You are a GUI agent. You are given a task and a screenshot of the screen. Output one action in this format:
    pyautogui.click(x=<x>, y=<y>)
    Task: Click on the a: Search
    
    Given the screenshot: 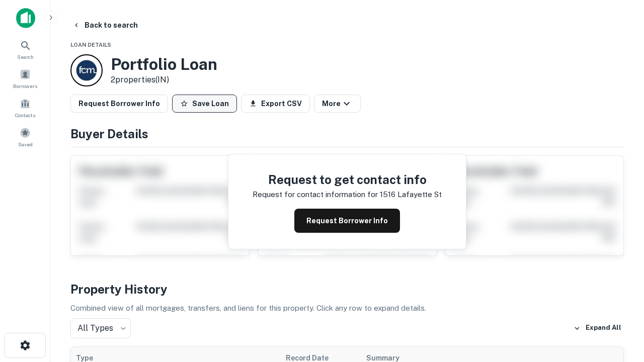 What is the action you would take?
    pyautogui.click(x=25, y=49)
    